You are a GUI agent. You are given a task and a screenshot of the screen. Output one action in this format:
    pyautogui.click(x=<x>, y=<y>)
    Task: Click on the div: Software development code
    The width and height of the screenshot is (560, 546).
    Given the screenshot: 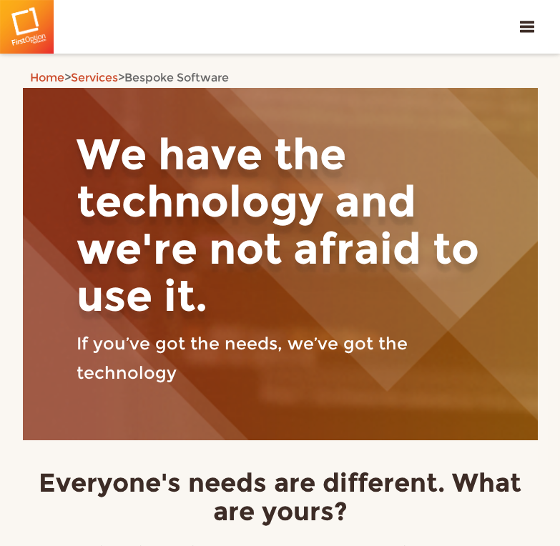 What is the action you would take?
    pyautogui.click(x=280, y=265)
    